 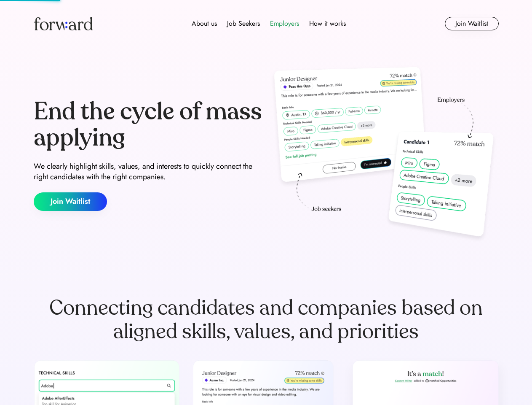 What do you see at coordinates (244, 24) in the screenshot?
I see `div: Job Seekers` at bounding box center [244, 24].